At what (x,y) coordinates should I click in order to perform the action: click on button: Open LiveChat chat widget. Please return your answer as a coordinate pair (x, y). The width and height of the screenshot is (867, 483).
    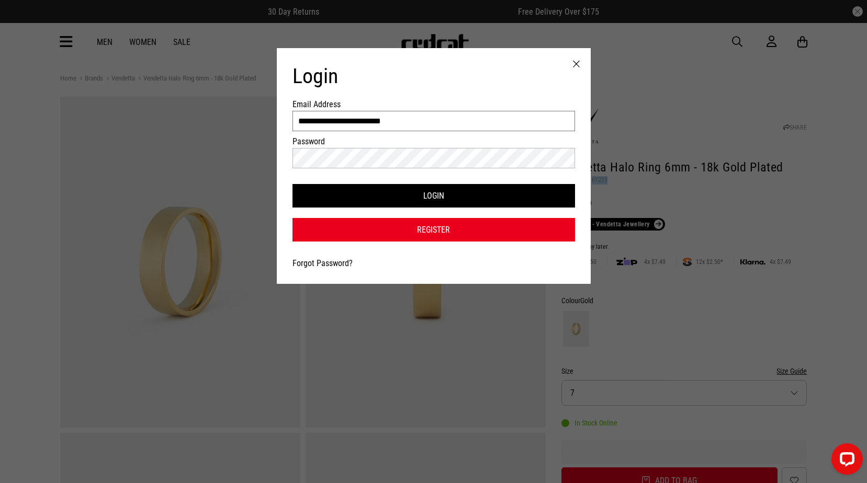
    Looking at the image, I should click on (24, 20).